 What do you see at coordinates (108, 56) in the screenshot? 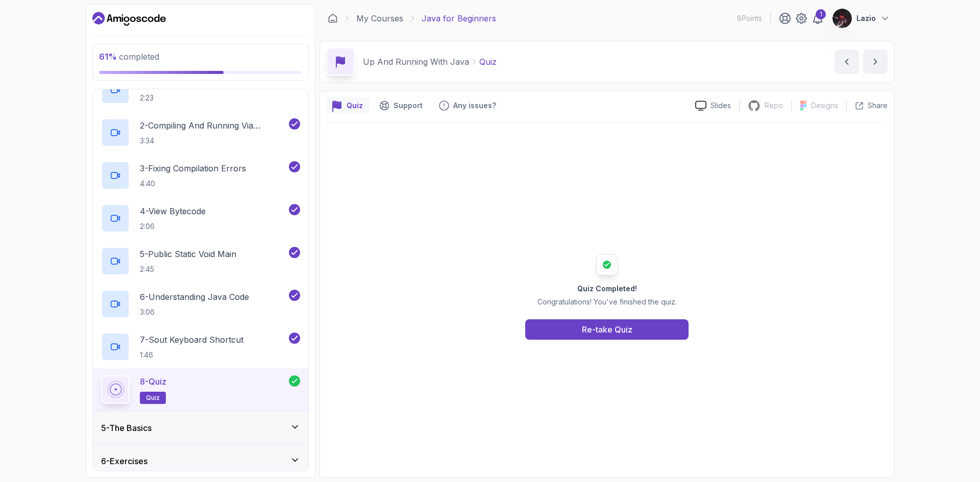
I see `span: 61 %` at bounding box center [108, 56].